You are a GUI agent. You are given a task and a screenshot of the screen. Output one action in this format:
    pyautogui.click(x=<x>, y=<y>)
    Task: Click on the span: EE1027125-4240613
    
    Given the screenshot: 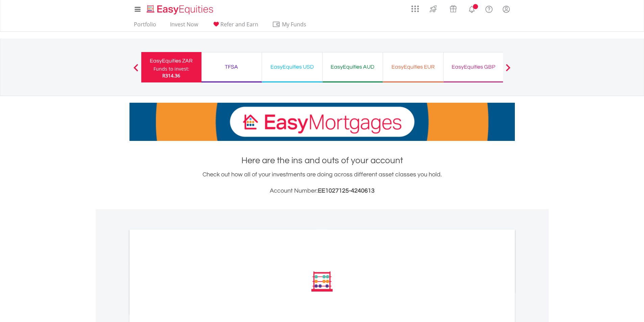 What is the action you would take?
    pyautogui.click(x=346, y=190)
    